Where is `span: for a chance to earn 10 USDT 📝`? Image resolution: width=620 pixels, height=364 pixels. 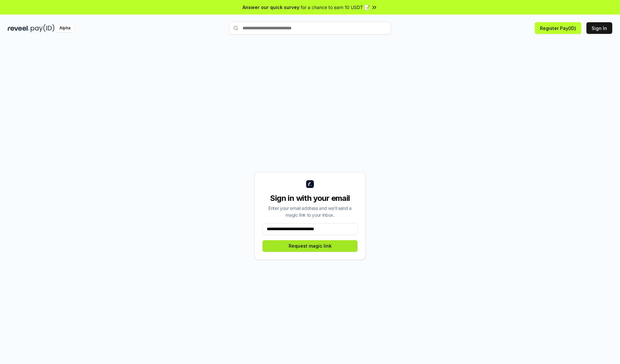
span: for a chance to earn 10 USDT 📝 is located at coordinates (335, 7).